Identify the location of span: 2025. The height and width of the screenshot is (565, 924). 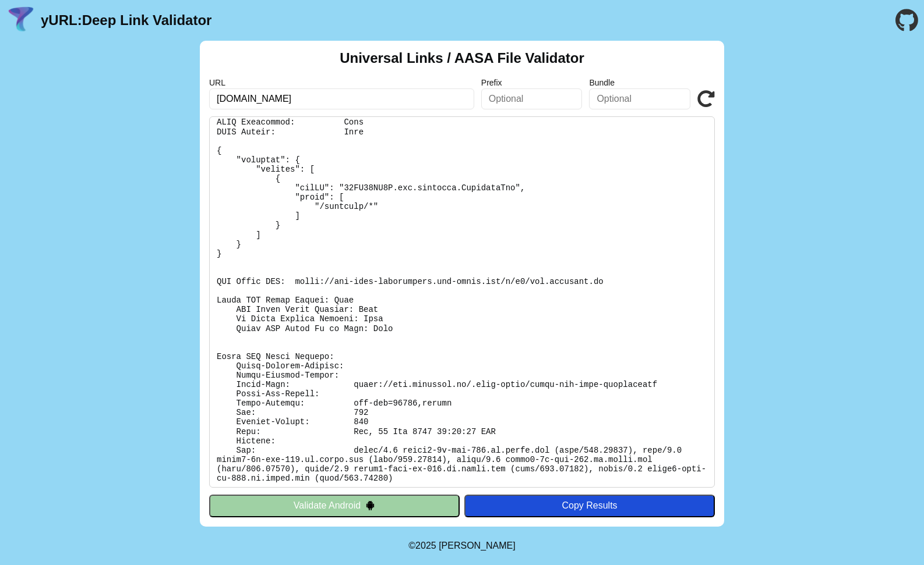
(426, 545).